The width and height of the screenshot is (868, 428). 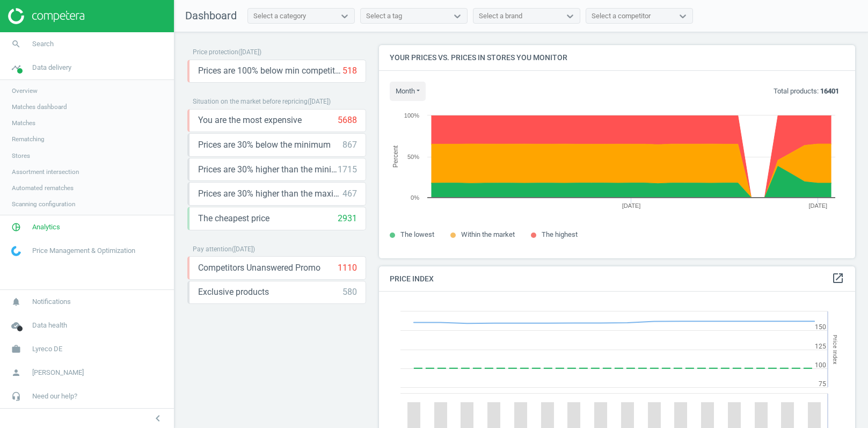 What do you see at coordinates (234, 292) in the screenshot?
I see `span: Exclusive products` at bounding box center [234, 292].